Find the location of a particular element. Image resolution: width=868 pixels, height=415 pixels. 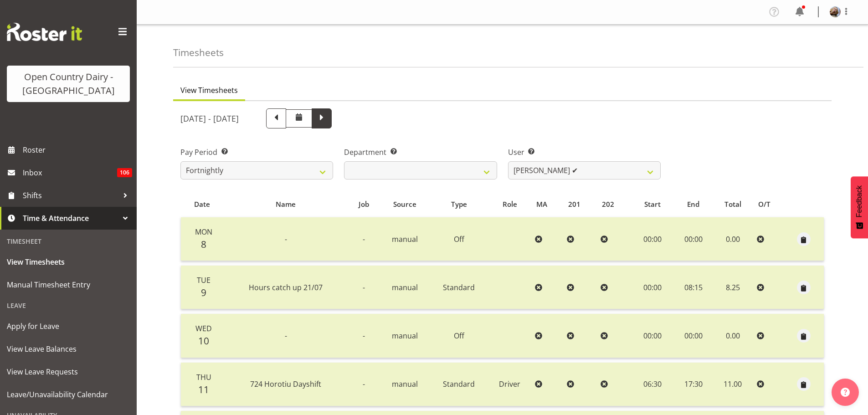

img: brent-adams6c2ed5726f1d41a690d4d5a40633ac2e.png is located at coordinates (835, 12).